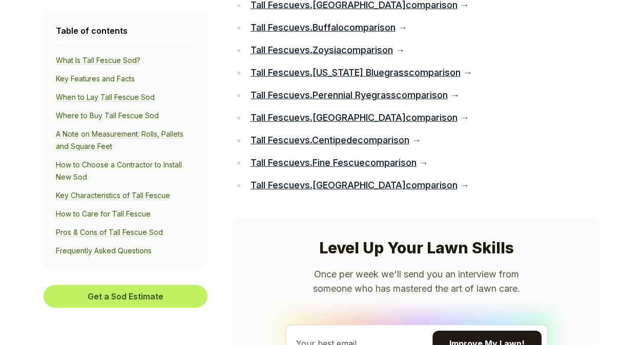  I want to click on a: Tall Fescuevs.Perennial Ryegrasscomparison, so click(348, 94).